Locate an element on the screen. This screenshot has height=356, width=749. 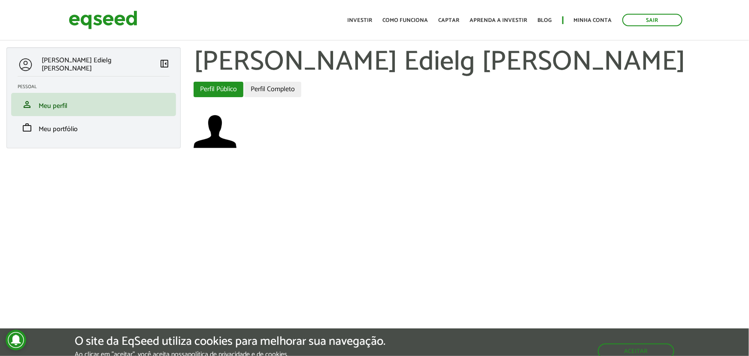
img: EqSeed is located at coordinates (103, 20).